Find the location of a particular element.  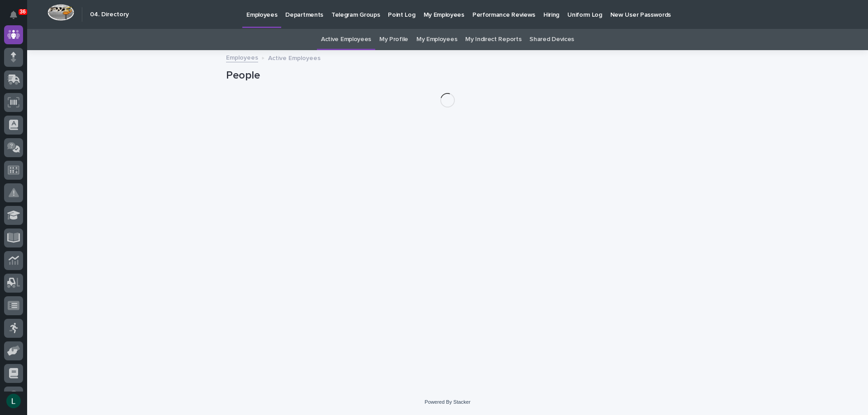

a: Shared Devices is located at coordinates (551, 40).